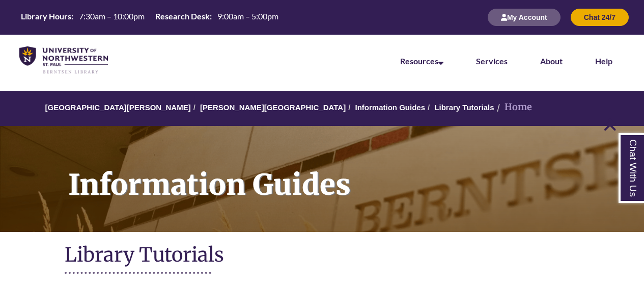 This screenshot has width=644, height=281. What do you see at coordinates (551, 61) in the screenshot?
I see `a: About` at bounding box center [551, 61].